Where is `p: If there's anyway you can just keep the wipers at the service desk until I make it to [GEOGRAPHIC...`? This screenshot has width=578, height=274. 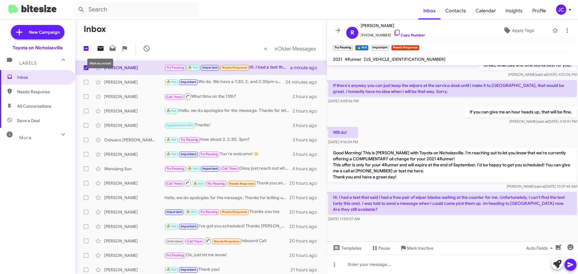 p: If there's anyway you can just keep the wipers at the service desk until I make it to [GEOGRAPHIC... is located at coordinates (453, 89).